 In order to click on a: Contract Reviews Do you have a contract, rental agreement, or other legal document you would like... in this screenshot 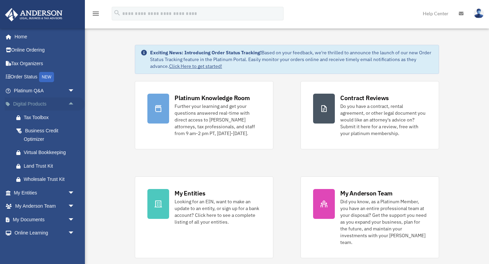, I will do `click(370, 115)`.